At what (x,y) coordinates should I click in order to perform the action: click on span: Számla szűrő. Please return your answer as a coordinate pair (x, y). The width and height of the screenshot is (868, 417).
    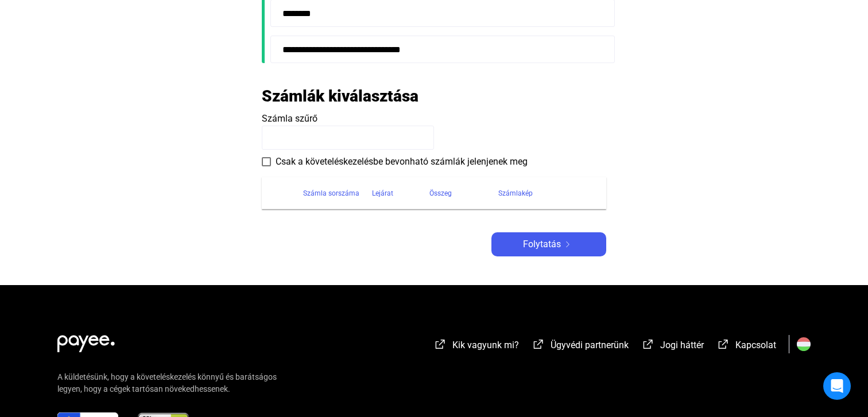
    Looking at the image, I should click on (290, 118).